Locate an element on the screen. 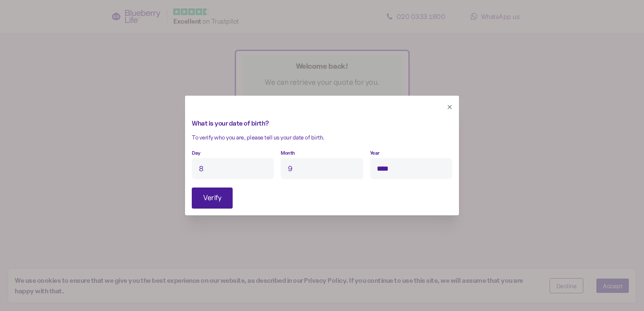 This screenshot has height=311, width=644. label: Year is located at coordinates (375, 153).